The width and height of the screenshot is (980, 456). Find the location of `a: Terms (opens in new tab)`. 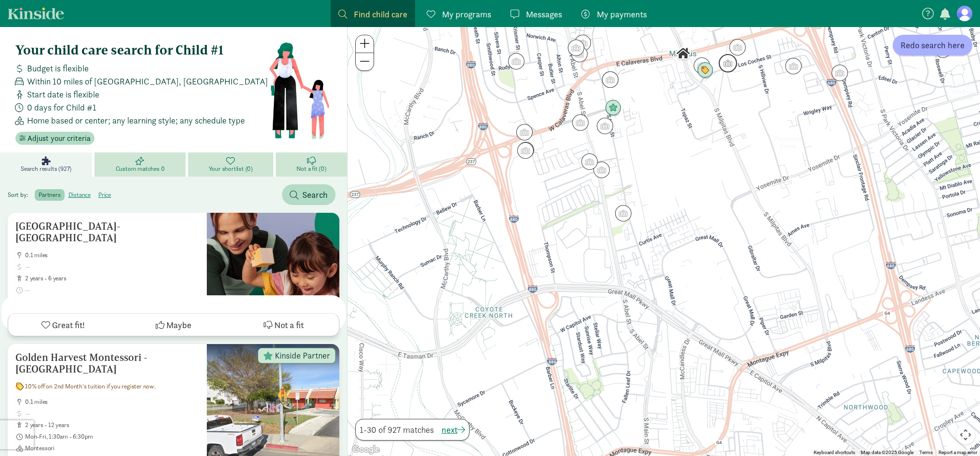

a: Terms (opens in new tab) is located at coordinates (926, 452).